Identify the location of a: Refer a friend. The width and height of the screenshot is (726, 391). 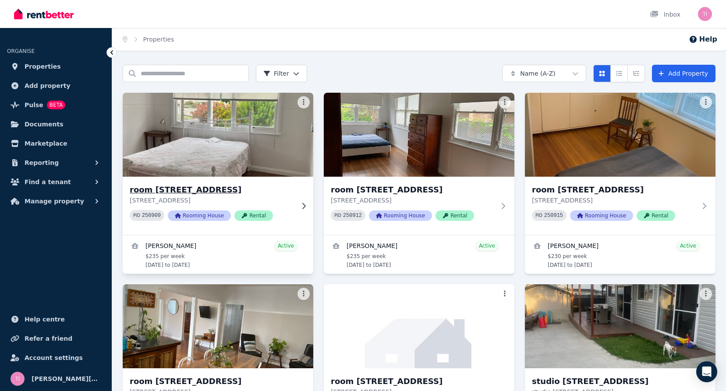
(56, 339).